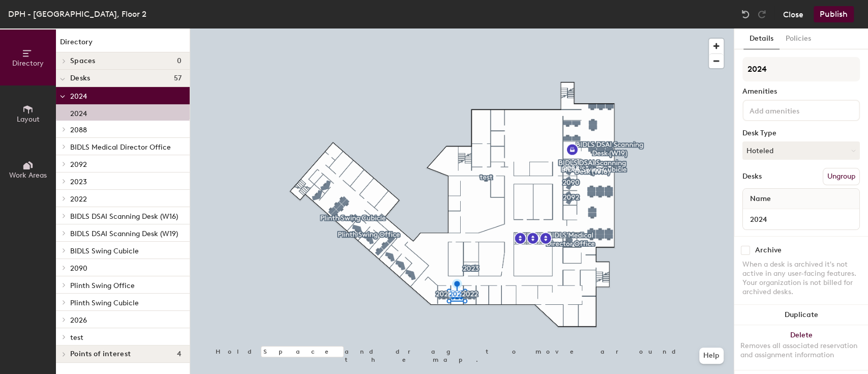  Describe the element at coordinates (124, 216) in the screenshot. I see `span: BIDLS DSAI Scanning Desk (W16)` at that location.